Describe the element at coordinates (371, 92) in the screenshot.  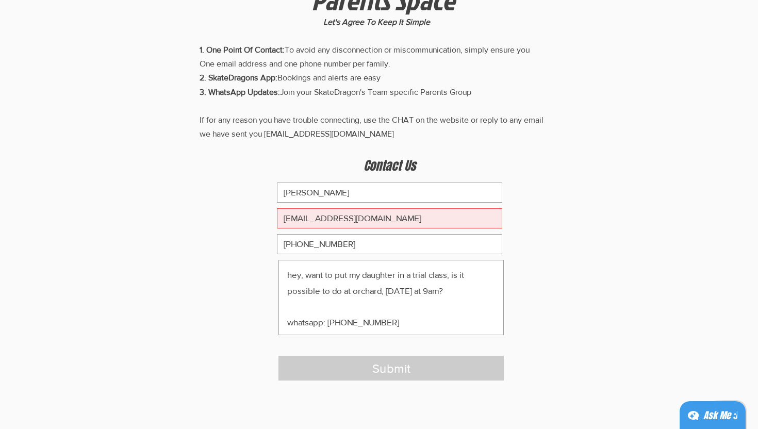
I see `span: To avoid any disconnection or miscommunication, simply ensure you One email address and one phone...` at that location.